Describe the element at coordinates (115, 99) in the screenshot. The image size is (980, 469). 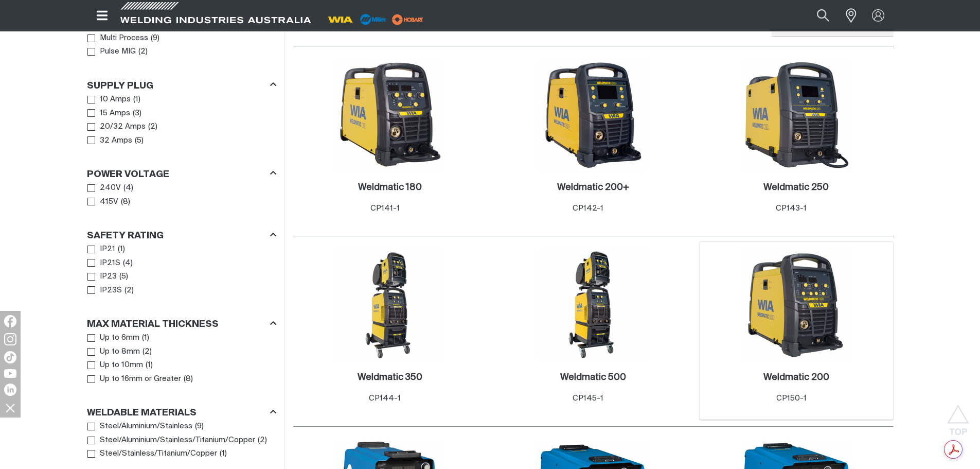
I see `span: 10 Amps` at that location.